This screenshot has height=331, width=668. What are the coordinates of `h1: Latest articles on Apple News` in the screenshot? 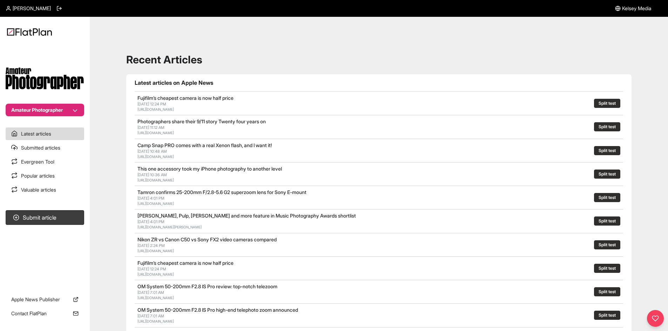 It's located at (379, 83).